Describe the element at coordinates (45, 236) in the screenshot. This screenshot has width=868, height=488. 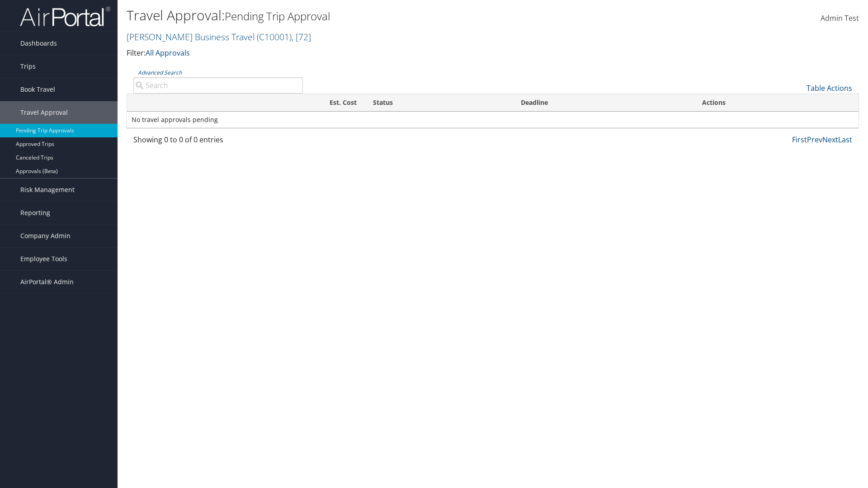
I see `span: Company Admin` at that location.